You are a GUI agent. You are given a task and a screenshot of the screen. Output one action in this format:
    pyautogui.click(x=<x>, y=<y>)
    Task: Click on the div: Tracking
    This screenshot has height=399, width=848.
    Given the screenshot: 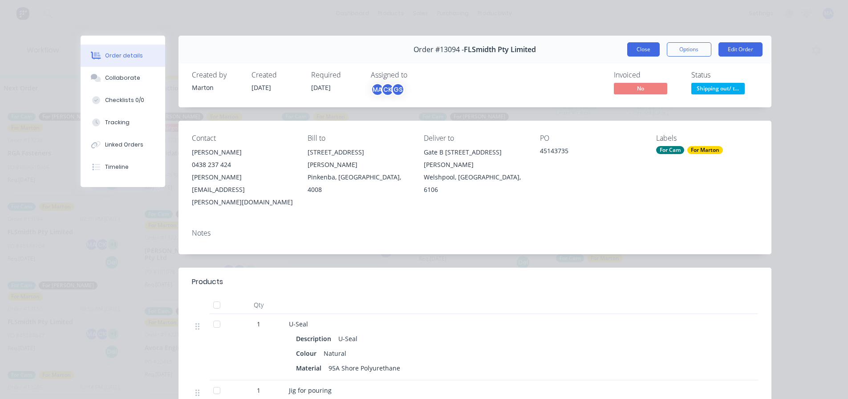 What is the action you would take?
    pyautogui.click(x=117, y=122)
    